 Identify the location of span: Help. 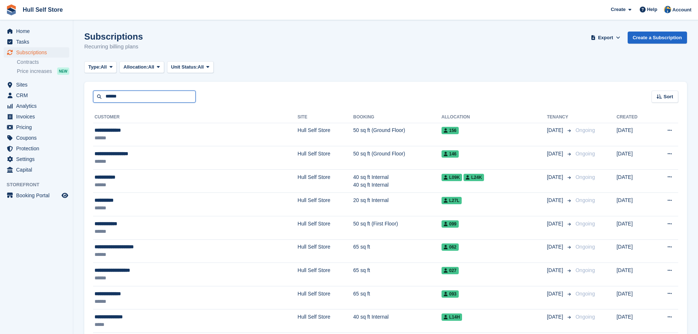
(652, 10).